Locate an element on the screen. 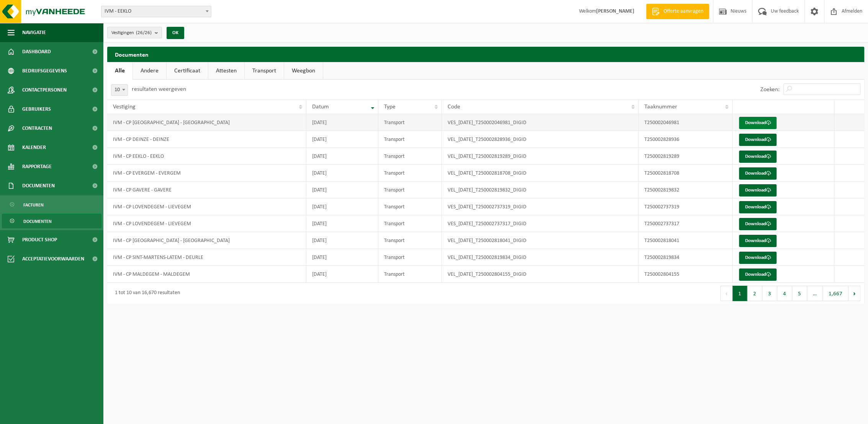  td: T250002828936 is located at coordinates (686, 139).